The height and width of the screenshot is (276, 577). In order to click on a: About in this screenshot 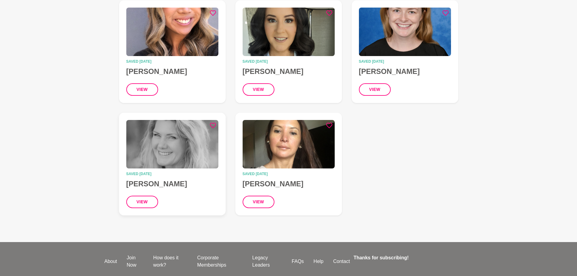, I will do `click(111, 262)`.